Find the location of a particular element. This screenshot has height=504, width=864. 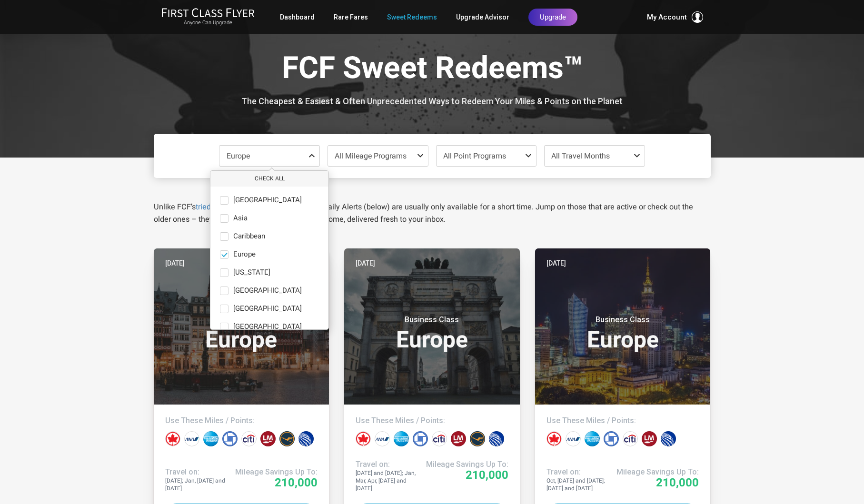

span: Asia is located at coordinates (240, 218).